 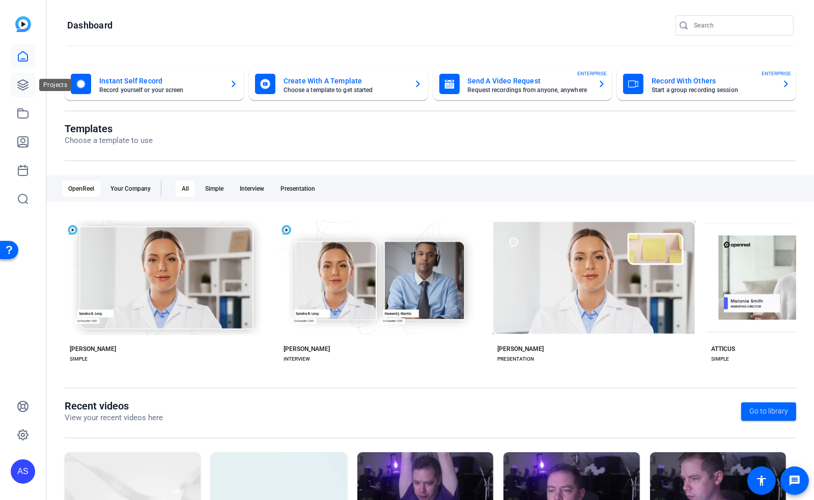 What do you see at coordinates (794, 481) in the screenshot?
I see `mat-icon: message` at bounding box center [794, 481].